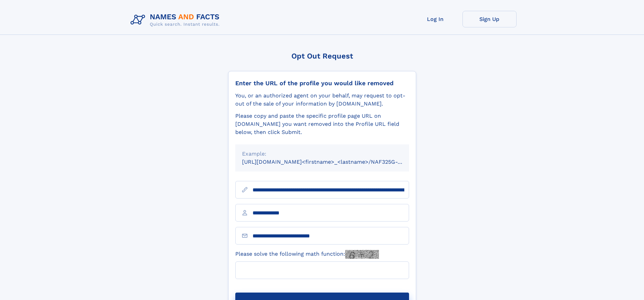  I want to click on label: Please solve the following math function:, so click(307, 254).